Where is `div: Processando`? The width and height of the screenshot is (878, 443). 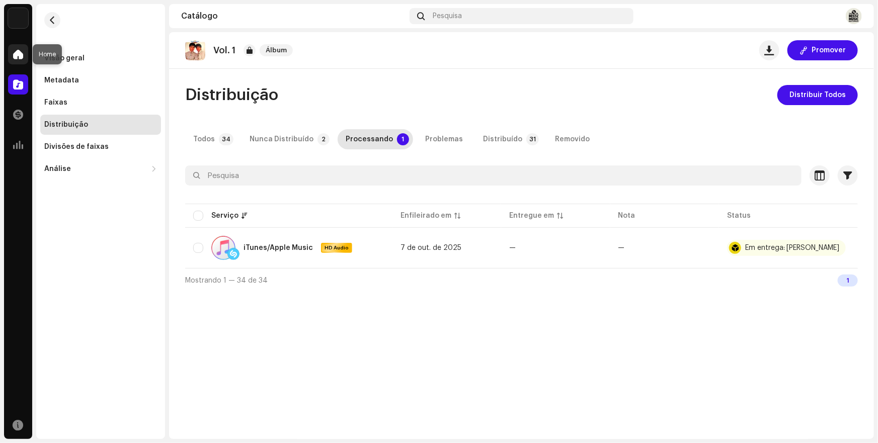
div: Processando is located at coordinates (369, 139).